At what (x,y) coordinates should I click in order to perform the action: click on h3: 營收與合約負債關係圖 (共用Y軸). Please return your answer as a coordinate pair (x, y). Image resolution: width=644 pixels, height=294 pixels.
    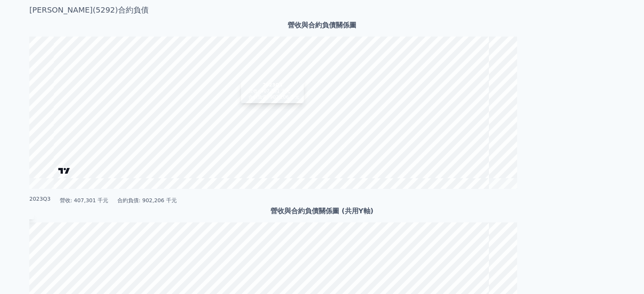
    Looking at the image, I should click on (322, 211).